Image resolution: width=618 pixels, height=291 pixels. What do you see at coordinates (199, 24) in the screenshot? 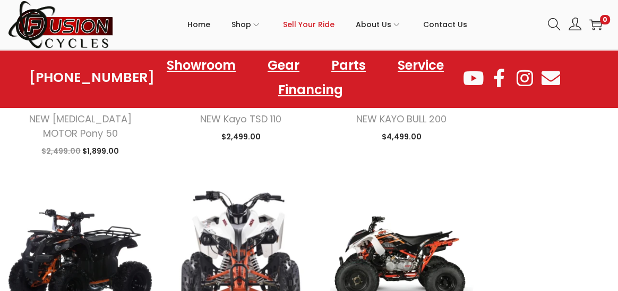
I see `a: Home` at bounding box center [199, 24].